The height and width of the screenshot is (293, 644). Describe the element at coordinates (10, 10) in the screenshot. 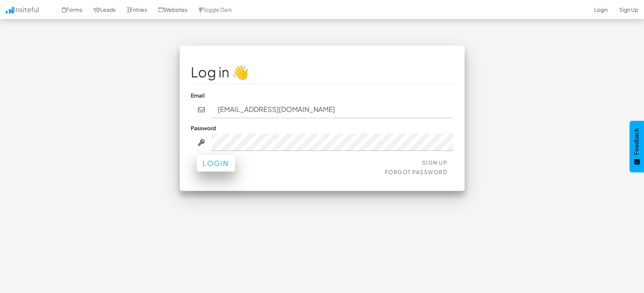

I see `img: icon.png` at that location.